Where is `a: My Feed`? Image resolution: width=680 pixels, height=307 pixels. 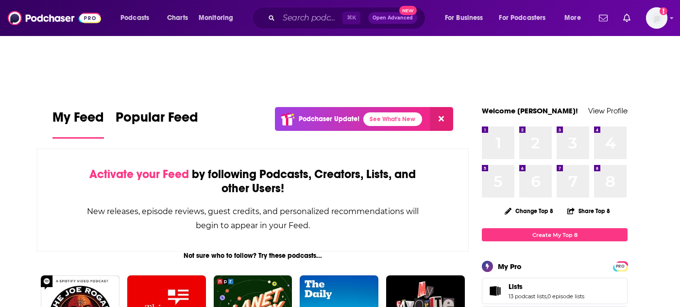
a: My Feed is located at coordinates (78, 123).